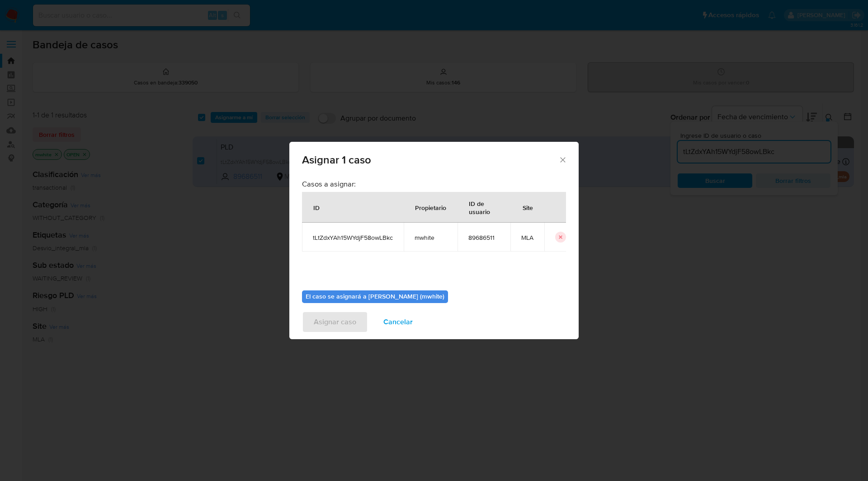 This screenshot has width=868, height=481. What do you see at coordinates (484, 207) in the screenshot?
I see `div: ID de usuario` at bounding box center [484, 207].